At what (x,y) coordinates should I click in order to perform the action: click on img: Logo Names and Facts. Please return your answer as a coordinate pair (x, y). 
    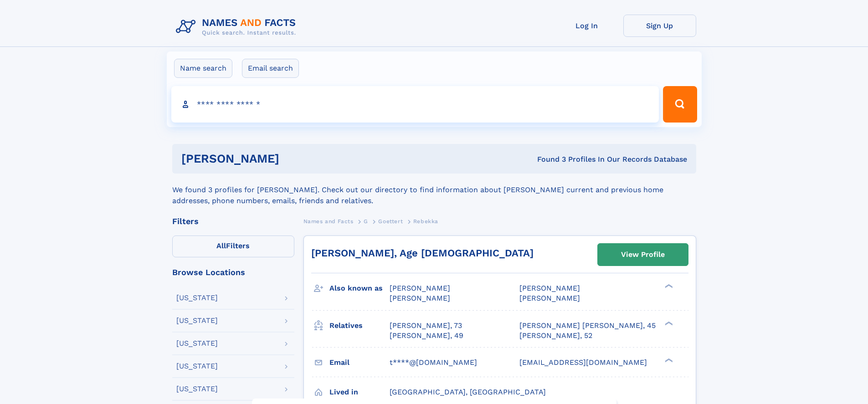
    Looking at the image, I should click on (238, 27).